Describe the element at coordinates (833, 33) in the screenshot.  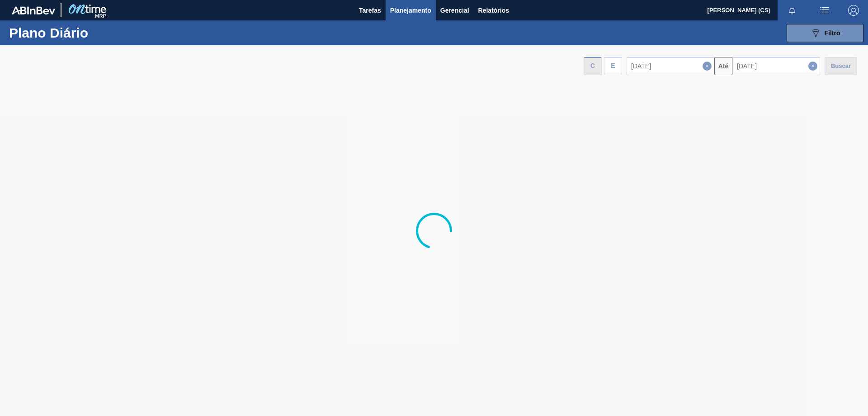
I see `span: Filtro` at that location.